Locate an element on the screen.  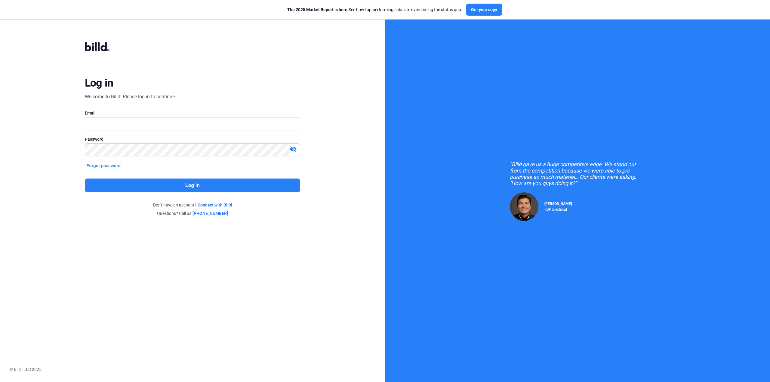
div: Don't have an account? is located at coordinates (192, 205).